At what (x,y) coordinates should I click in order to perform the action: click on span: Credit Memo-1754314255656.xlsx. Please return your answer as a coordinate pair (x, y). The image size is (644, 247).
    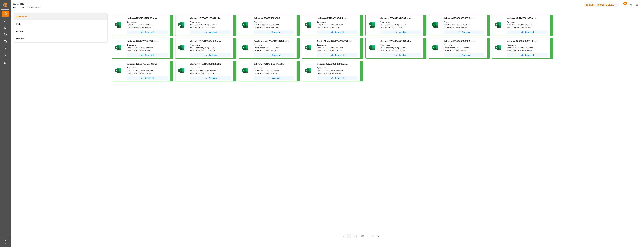
    Looking at the image, I should click on (335, 41).